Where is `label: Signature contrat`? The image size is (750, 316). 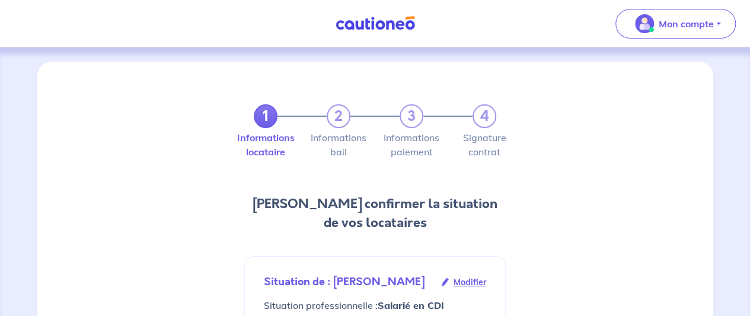
label: Signature contrat is located at coordinates (485, 145).